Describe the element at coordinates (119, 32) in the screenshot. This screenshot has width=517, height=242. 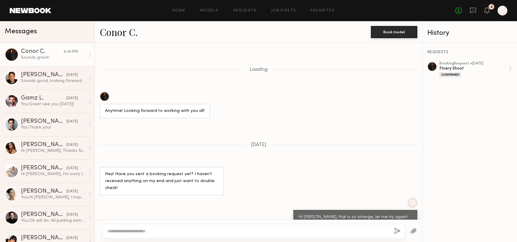
I see `a: Conor C.` at that location.